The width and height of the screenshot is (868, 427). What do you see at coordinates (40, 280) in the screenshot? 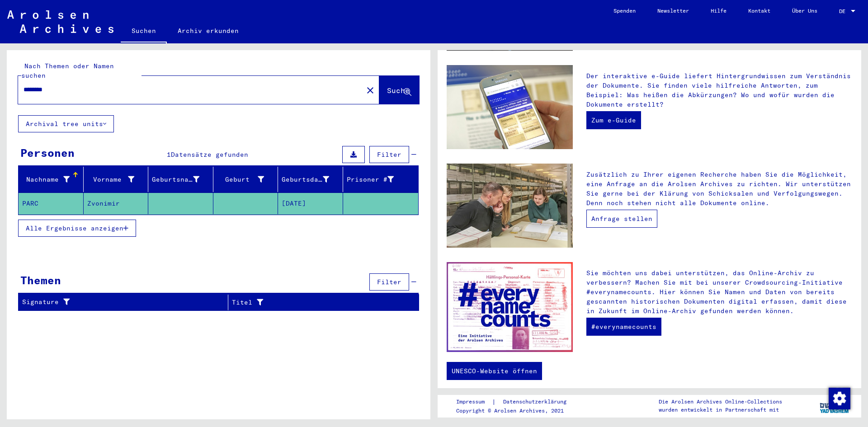
I see `div: Themen` at bounding box center [40, 280].